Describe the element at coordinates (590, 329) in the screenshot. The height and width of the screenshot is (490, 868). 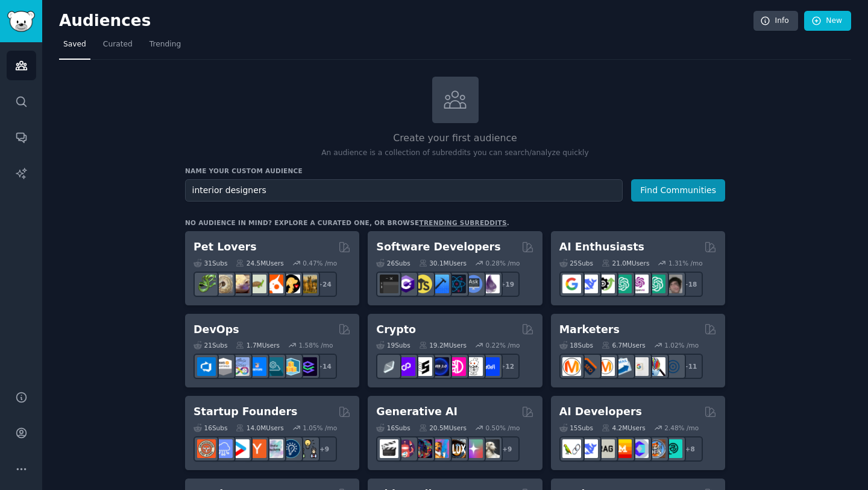
I see `h2: Marketers` at that location.